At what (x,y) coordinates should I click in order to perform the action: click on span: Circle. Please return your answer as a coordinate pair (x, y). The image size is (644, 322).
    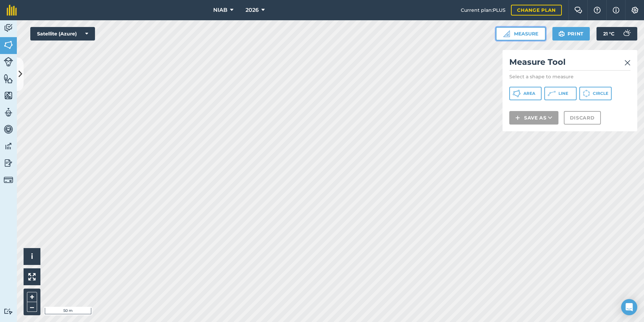
    Looking at the image, I should click on (601, 93).